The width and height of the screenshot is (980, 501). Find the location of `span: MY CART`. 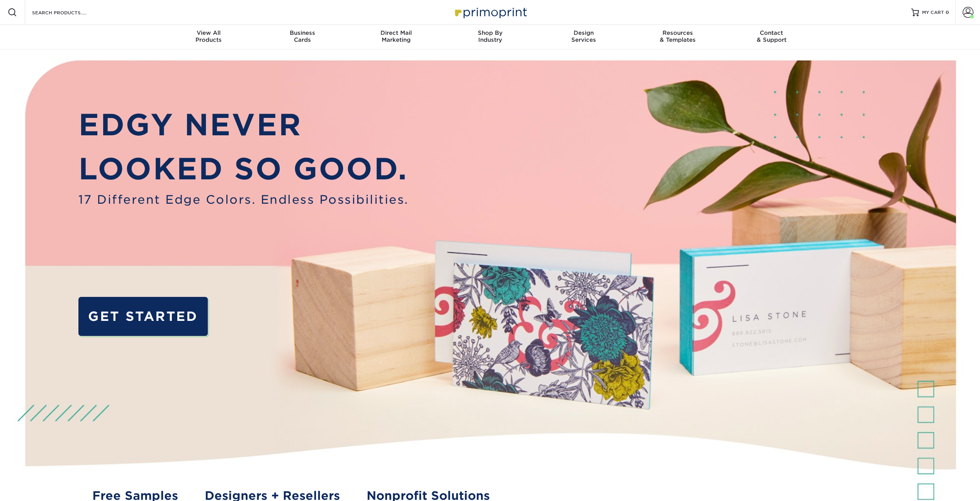

span: MY CART is located at coordinates (933, 12).